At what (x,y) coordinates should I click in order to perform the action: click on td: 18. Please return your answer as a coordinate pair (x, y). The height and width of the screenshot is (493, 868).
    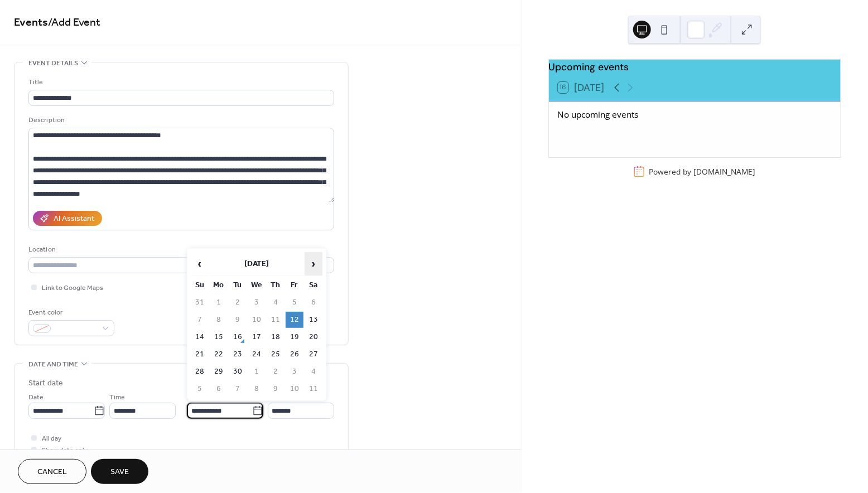
    Looking at the image, I should click on (276, 337).